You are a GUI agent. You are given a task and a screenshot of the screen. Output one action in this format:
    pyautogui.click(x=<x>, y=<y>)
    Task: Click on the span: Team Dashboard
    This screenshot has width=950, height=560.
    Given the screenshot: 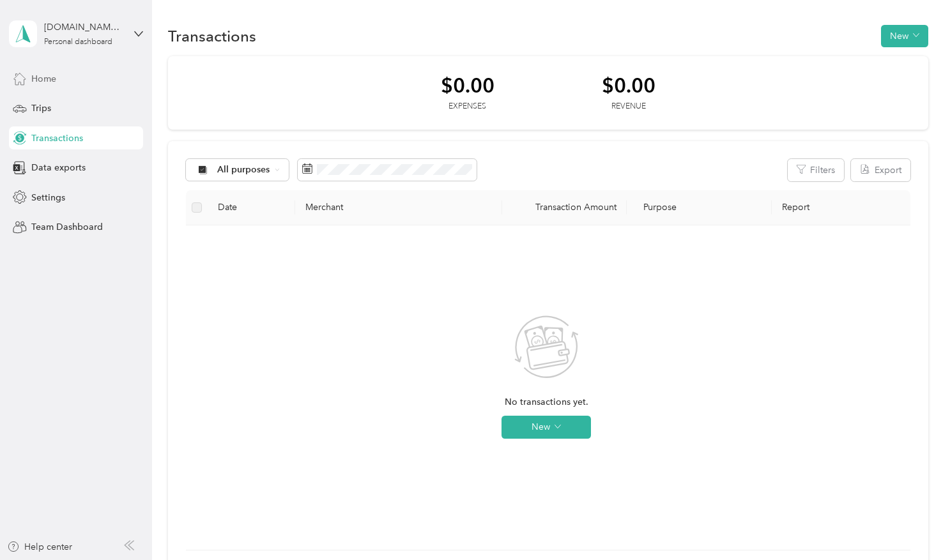 What is the action you would take?
    pyautogui.click(x=67, y=226)
    